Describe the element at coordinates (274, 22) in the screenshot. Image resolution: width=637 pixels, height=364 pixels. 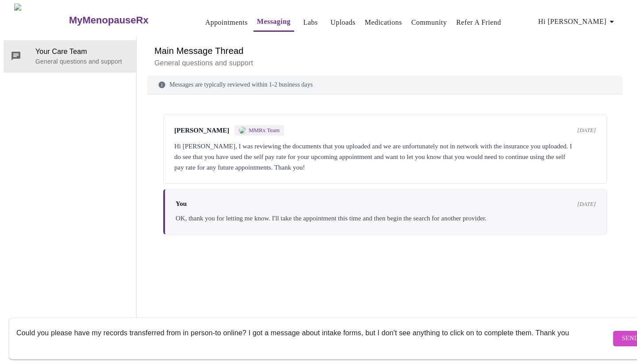
I see `button: Messaging` at that location.